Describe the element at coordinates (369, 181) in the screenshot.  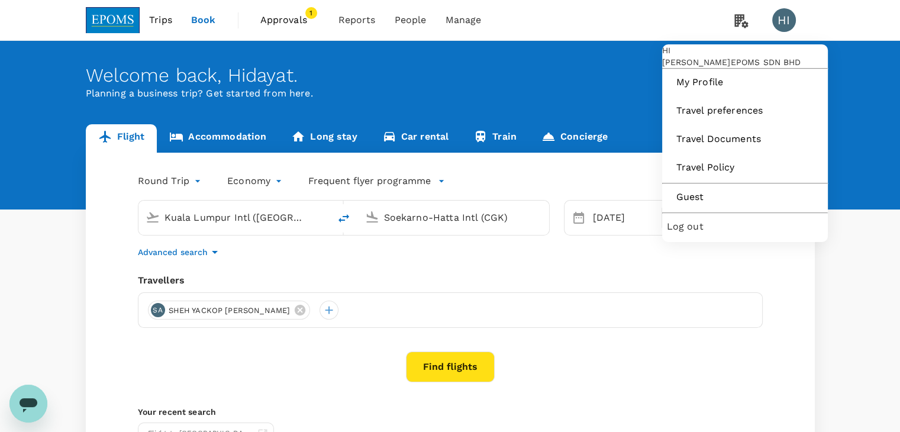
I see `p: Frequent flyer programme` at that location.